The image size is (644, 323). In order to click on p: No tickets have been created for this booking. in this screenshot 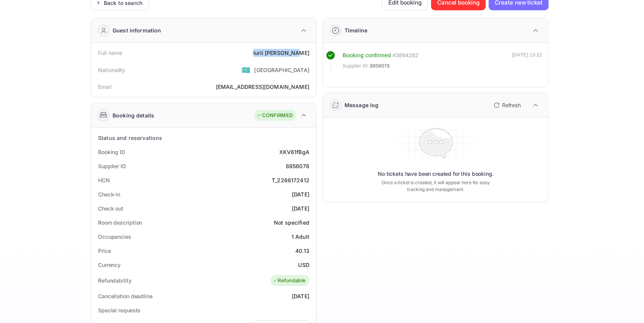, I will do `click(436, 174)`.